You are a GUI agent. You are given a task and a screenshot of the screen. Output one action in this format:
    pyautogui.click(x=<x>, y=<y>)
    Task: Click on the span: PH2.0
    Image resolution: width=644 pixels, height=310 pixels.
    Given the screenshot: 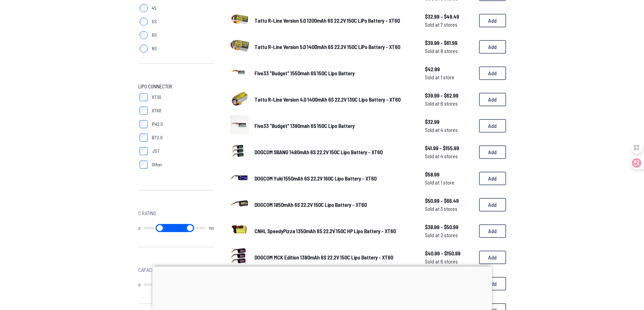 What is the action you would take?
    pyautogui.click(x=157, y=124)
    